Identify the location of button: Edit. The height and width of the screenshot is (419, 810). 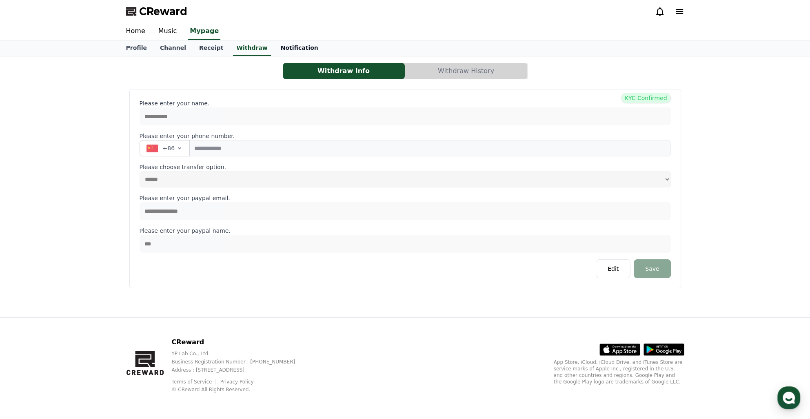
(613, 268).